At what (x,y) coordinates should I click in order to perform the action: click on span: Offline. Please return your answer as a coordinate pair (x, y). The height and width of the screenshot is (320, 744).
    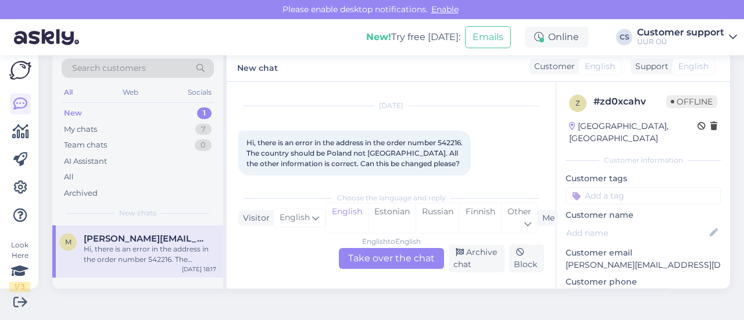
    Looking at the image, I should click on (692, 102).